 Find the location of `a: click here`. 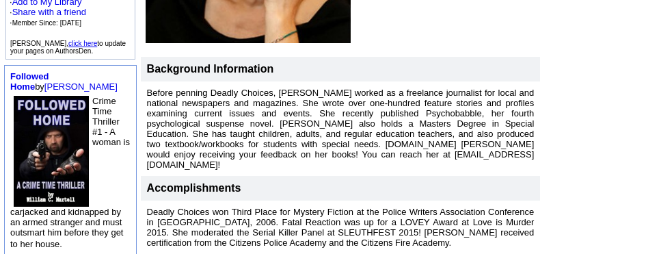

a: click here is located at coordinates (83, 43).